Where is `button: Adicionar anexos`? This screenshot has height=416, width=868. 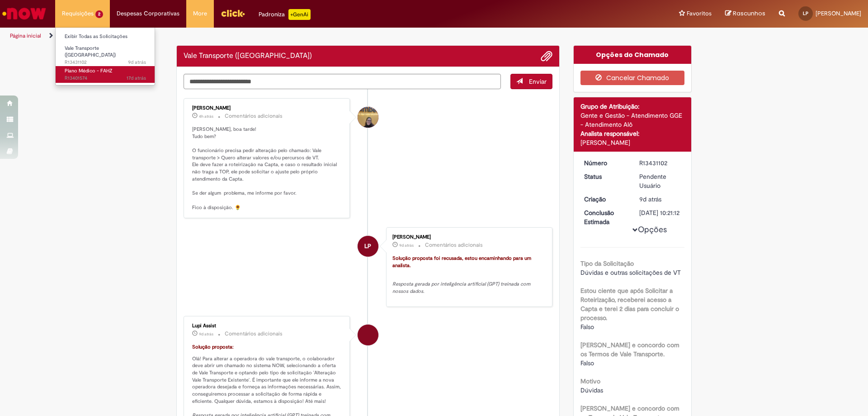 button: Adicionar anexos is located at coordinates (547, 56).